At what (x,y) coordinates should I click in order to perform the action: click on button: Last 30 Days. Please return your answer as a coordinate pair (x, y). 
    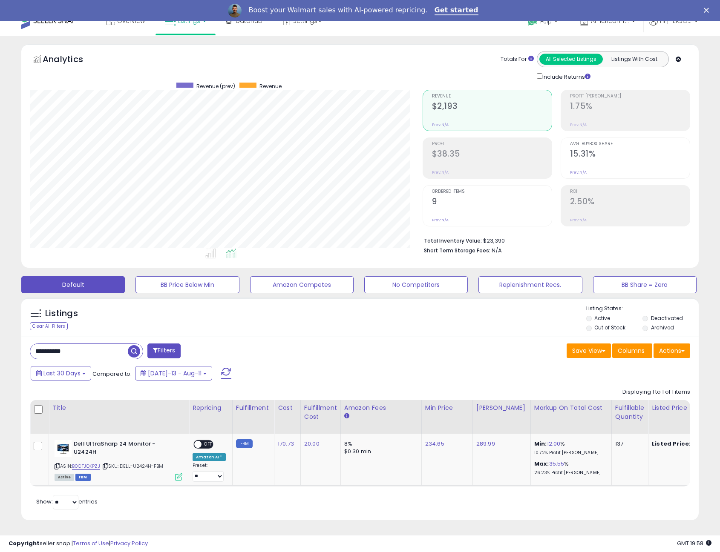
    Looking at the image, I should click on (61, 373).